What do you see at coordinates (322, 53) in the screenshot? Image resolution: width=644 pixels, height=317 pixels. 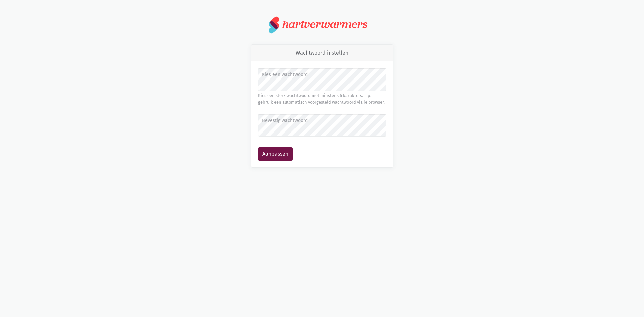 I see `div: Wachtwoord instellen` at bounding box center [322, 53].